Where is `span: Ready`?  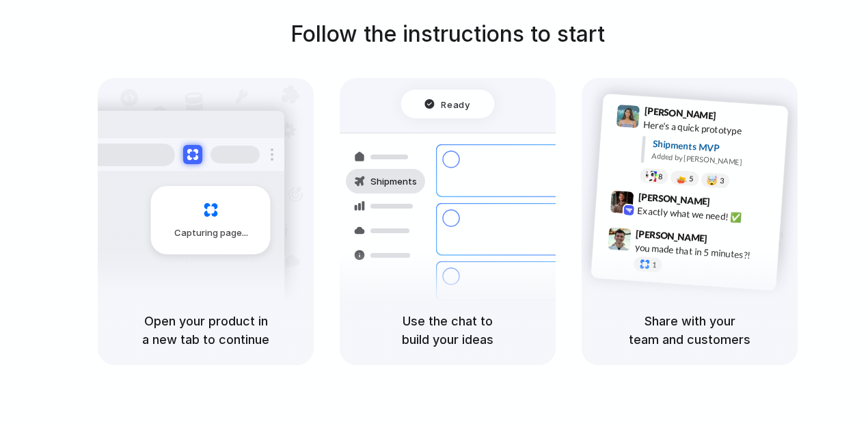 span: Ready is located at coordinates (456, 104).